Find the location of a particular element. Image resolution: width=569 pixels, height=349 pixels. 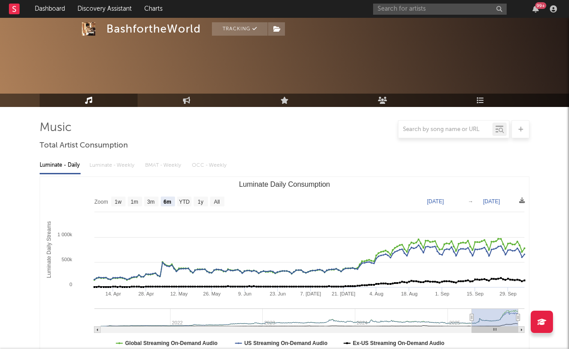

text: 1 000k is located at coordinates (65, 234).